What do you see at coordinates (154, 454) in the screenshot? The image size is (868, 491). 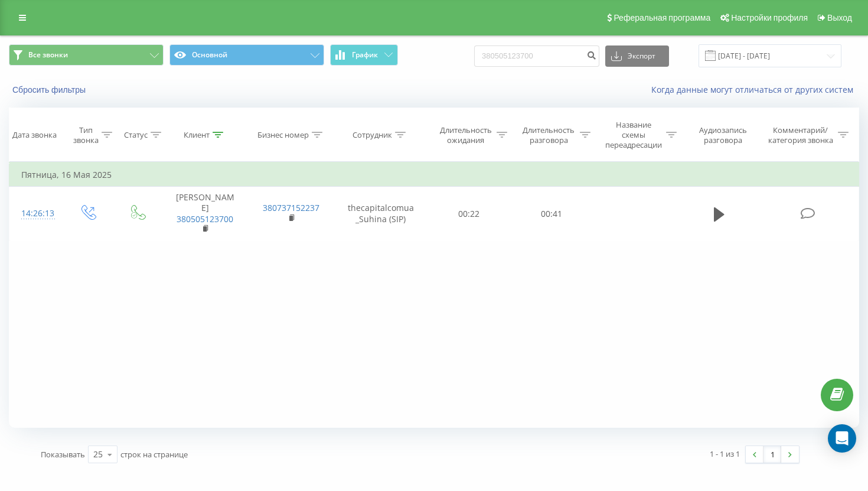 I see `span: строк на странице` at bounding box center [154, 454].